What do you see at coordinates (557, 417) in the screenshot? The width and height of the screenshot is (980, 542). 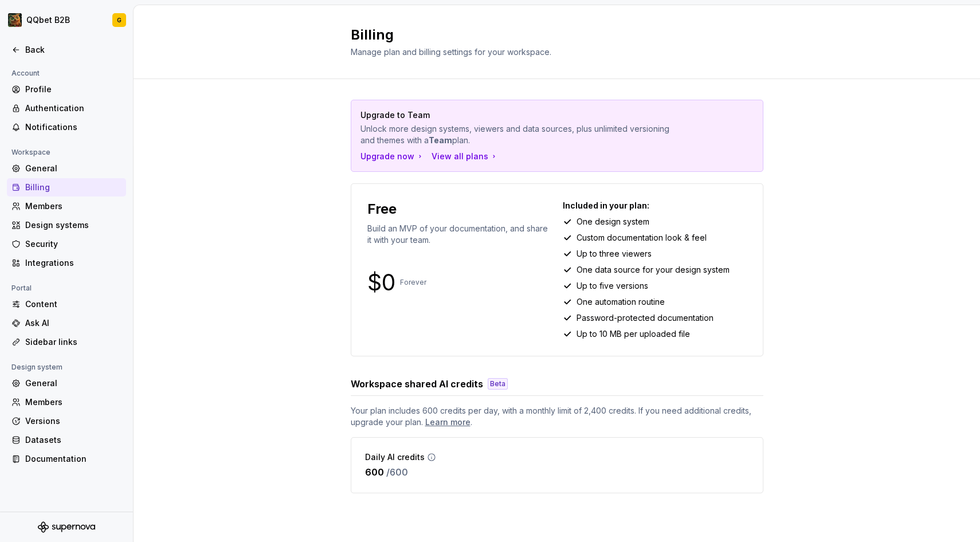 I see `span: Your plan includes 600 credits per day, with a monthly limit of 2,400 credits. If you need additi...` at bounding box center [557, 417].